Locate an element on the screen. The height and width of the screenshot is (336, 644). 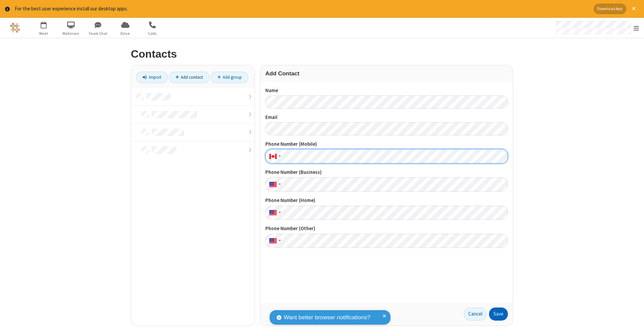
span: Want better browser notifications? is located at coordinates (327, 317).